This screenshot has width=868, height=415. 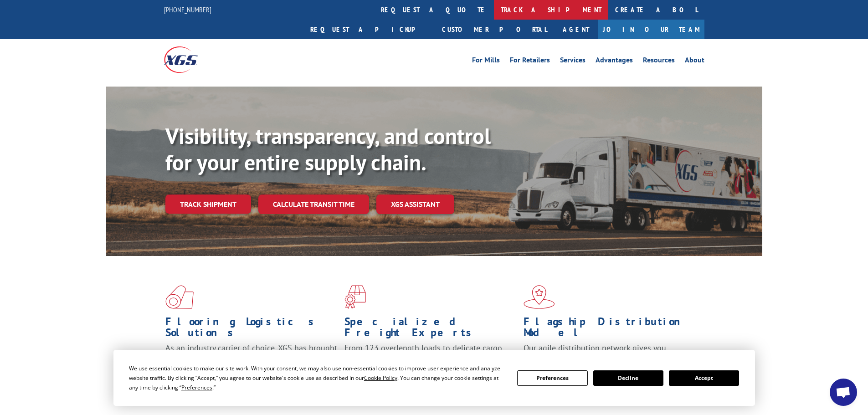 I want to click on img: xgs-icon-flagship-distribution-model-red, so click(x=539, y=297).